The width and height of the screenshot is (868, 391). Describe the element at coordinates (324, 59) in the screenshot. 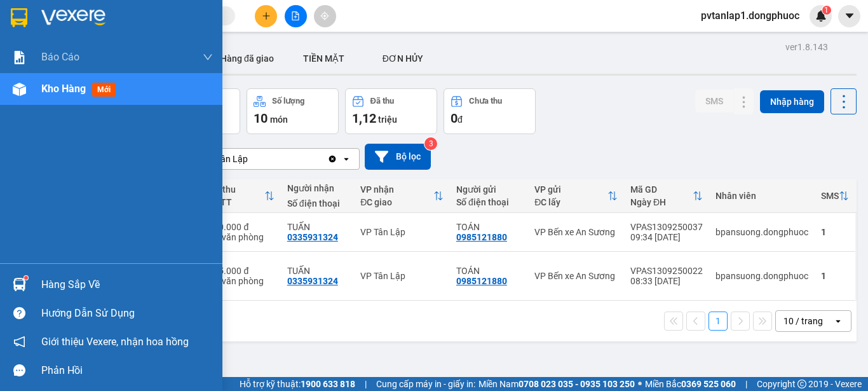

I see `span: TIỀN MẶT` at that location.